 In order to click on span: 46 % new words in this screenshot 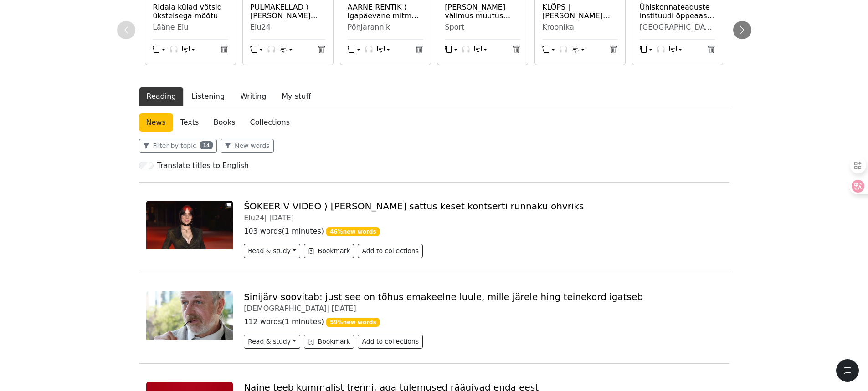, I will do `click(352, 232)`.